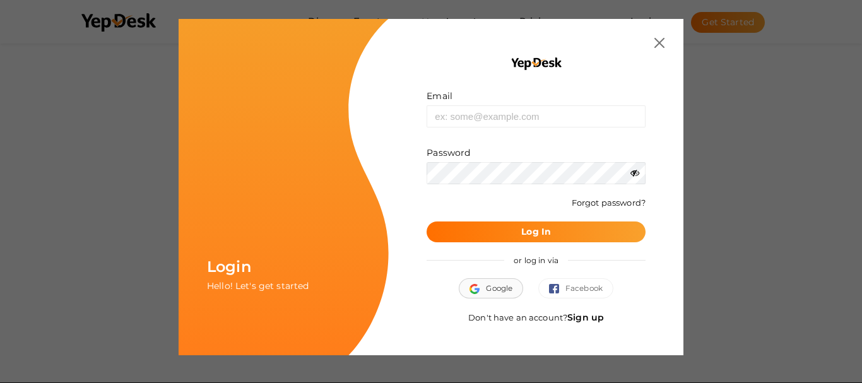 The image size is (862, 383). I want to click on label: Email, so click(439, 96).